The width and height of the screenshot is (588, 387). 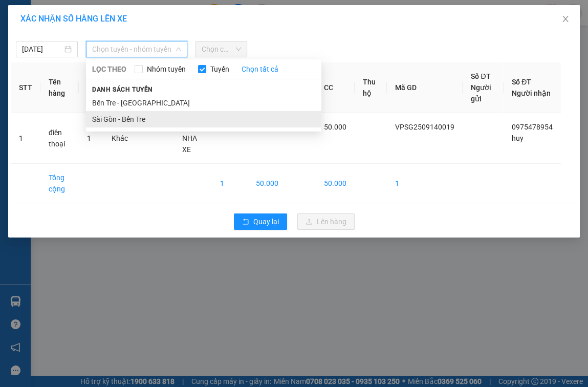 I want to click on span: Tuyến, so click(x=219, y=69).